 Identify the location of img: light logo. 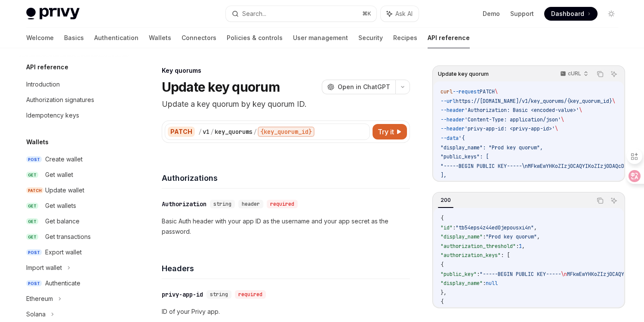
(53, 14).